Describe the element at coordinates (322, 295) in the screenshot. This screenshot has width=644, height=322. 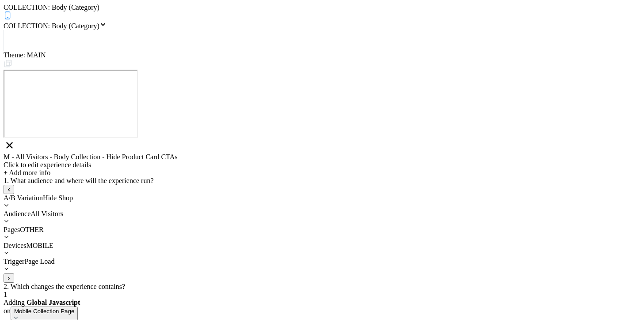
I see `div: 1` at that location.